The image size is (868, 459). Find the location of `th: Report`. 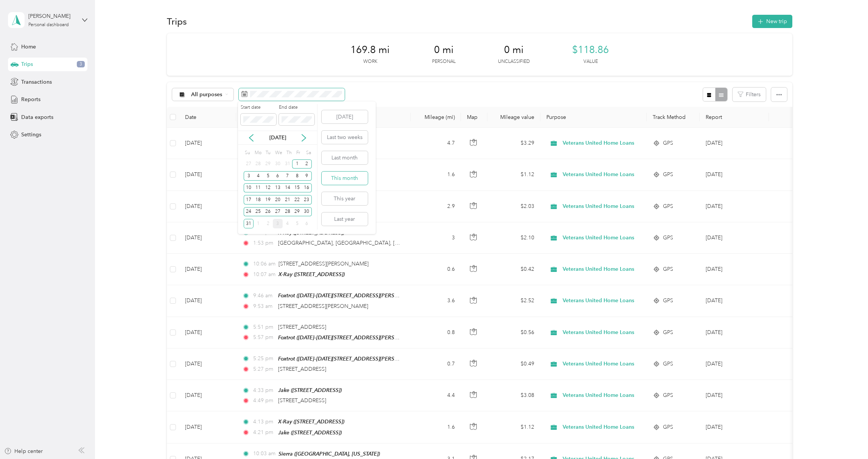

th: Report is located at coordinates (734, 117).